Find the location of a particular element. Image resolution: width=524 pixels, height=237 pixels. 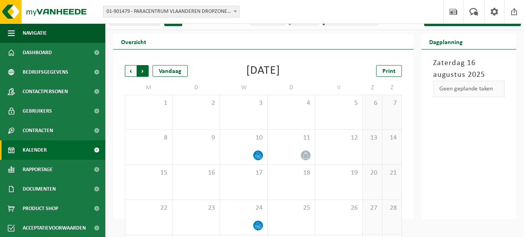

span: 3 is located at coordinates (244, 103).